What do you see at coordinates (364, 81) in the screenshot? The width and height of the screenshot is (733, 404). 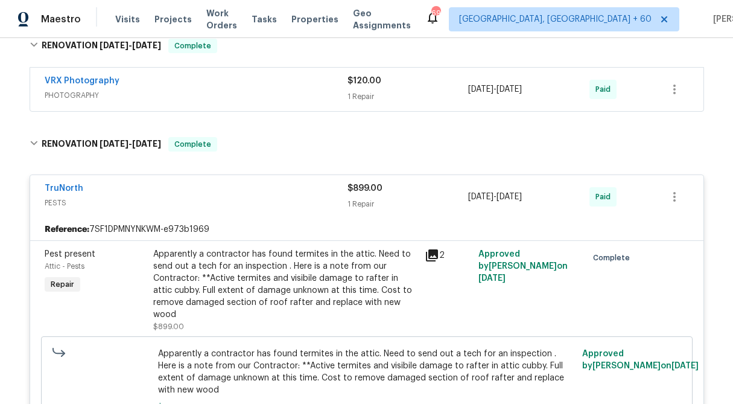 I see `span: $120.00` at bounding box center [364, 81].